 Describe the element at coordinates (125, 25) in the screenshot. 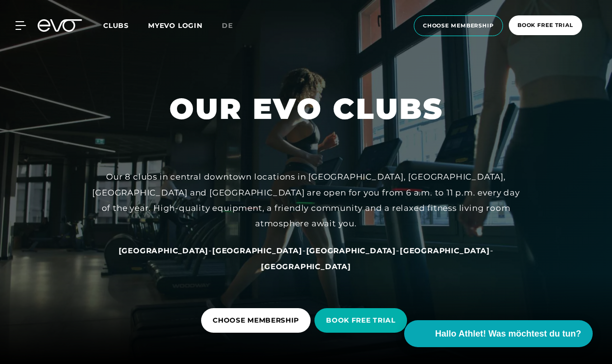

I see `a: Clubs` at that location.